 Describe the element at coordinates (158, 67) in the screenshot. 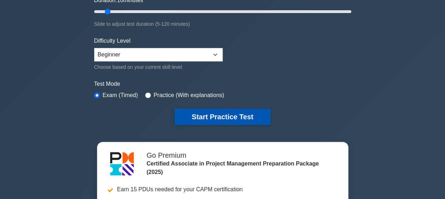

I see `div: Choose based on your current skill level` at that location.